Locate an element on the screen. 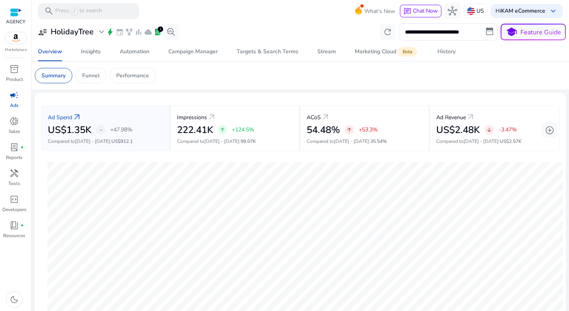 The width and height of the screenshot is (569, 311). div: Targets & Search Terms is located at coordinates (267, 52).